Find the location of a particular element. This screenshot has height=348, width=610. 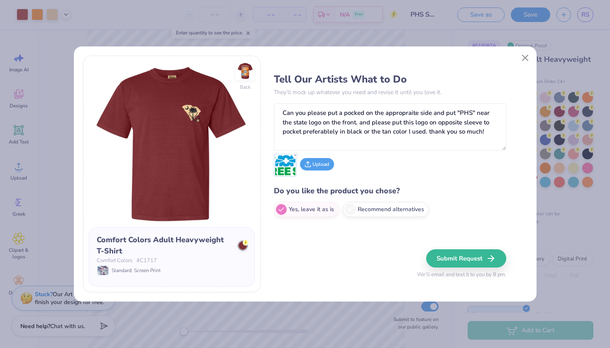

button: Upload is located at coordinates (317, 164).